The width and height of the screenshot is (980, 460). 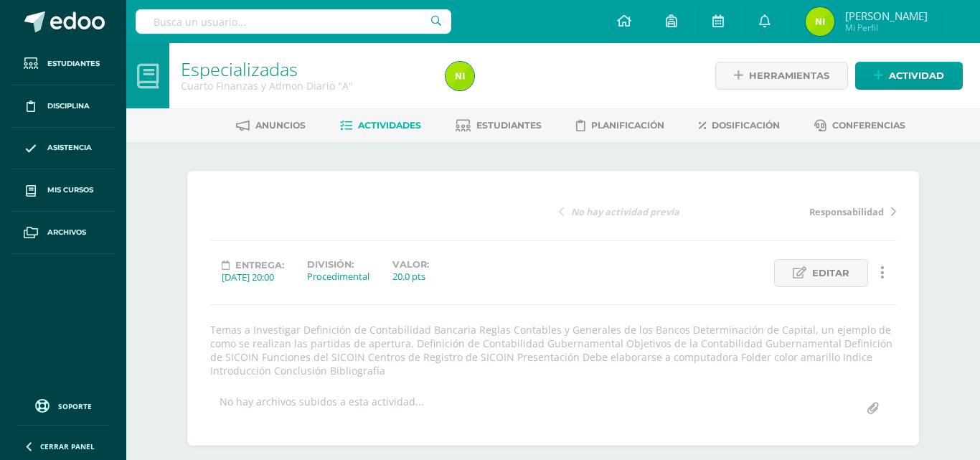 I want to click on span: Mis cursos, so click(x=70, y=190).